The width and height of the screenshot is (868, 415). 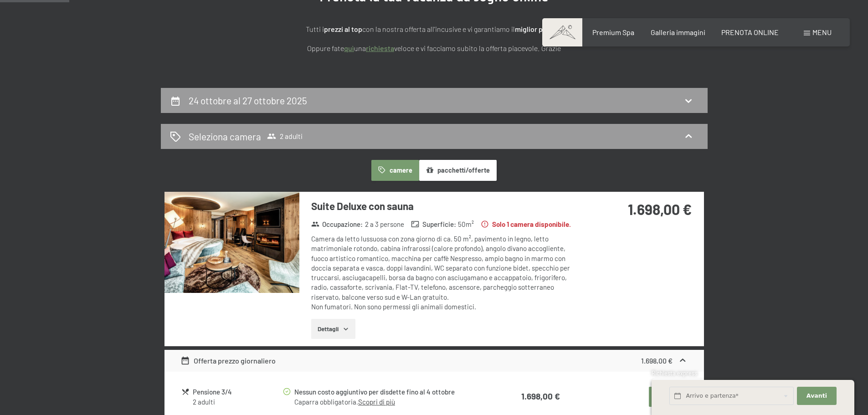 What do you see at coordinates (237, 392) in the screenshot?
I see `div: Pensione 3/4` at bounding box center [237, 392].